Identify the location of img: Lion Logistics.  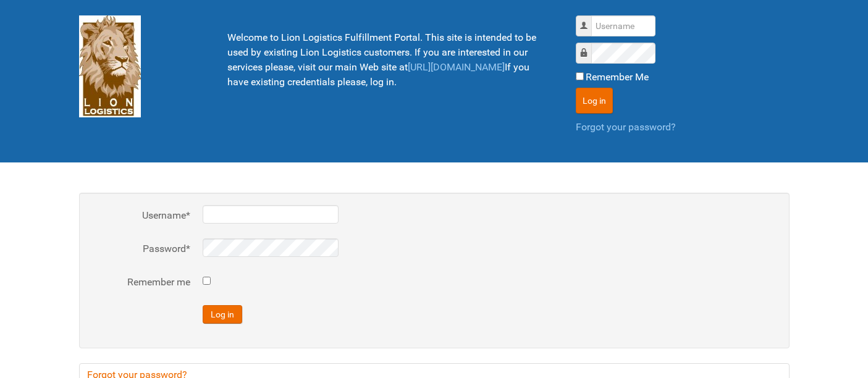
(110, 66).